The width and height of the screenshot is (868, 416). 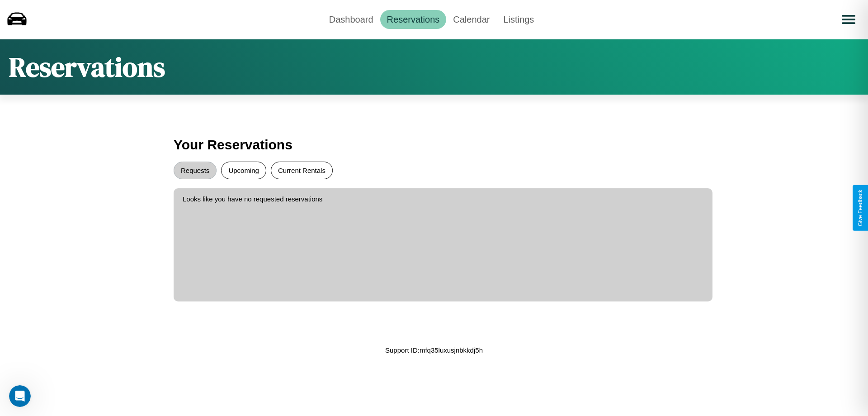 I want to click on div: Give Feedback, so click(x=860, y=208).